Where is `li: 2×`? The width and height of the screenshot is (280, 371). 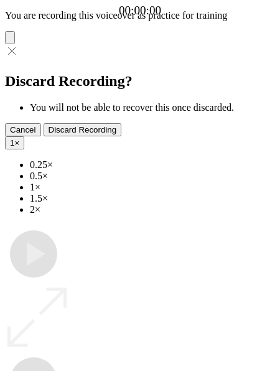 li: 2× is located at coordinates (153, 210).